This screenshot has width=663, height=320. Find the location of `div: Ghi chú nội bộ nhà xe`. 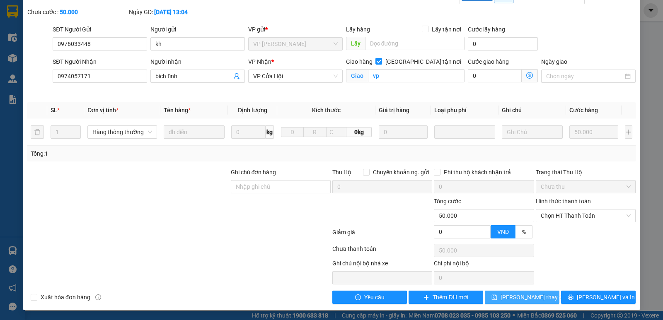

div: Ghi chú nội bộ nhà xe is located at coordinates (382, 265).